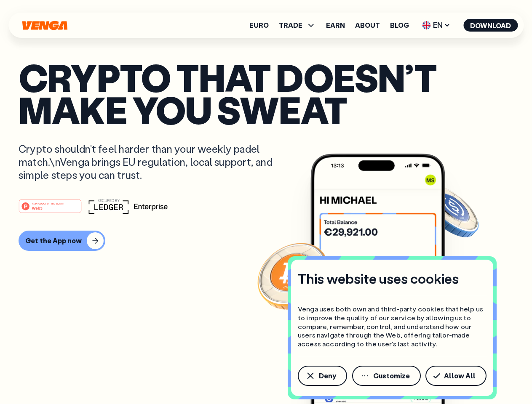 This screenshot has width=532, height=404. What do you see at coordinates (45, 25) in the screenshot?
I see `a: Home` at bounding box center [45, 25].